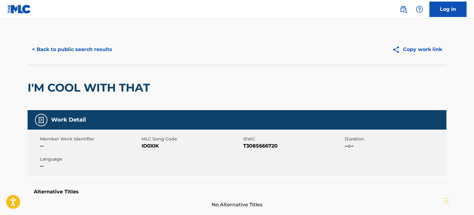  What do you see at coordinates (19, 9) in the screenshot?
I see `img: MLC Logo` at bounding box center [19, 9].